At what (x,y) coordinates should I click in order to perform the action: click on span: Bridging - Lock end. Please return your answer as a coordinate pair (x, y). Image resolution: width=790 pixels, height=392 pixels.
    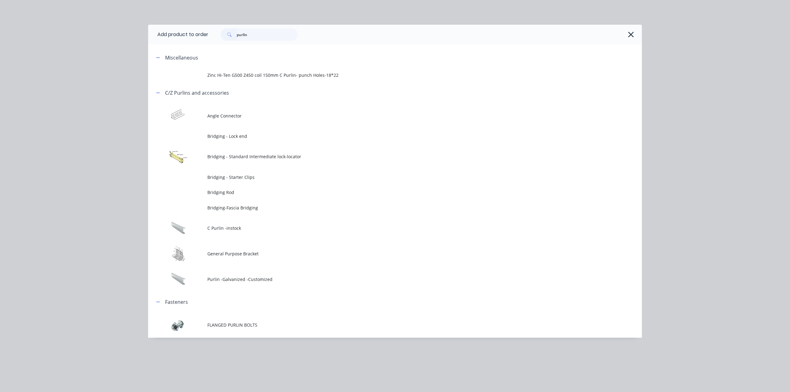
    Looking at the image, I should click on (381, 136).